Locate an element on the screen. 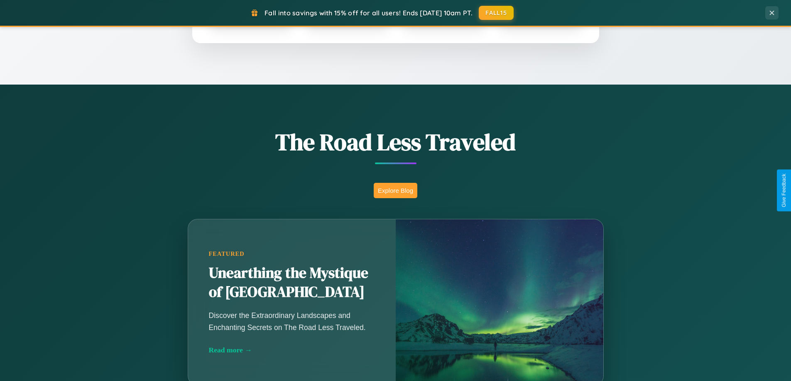 This screenshot has width=791, height=381. div: Read more → is located at coordinates (292, 350).